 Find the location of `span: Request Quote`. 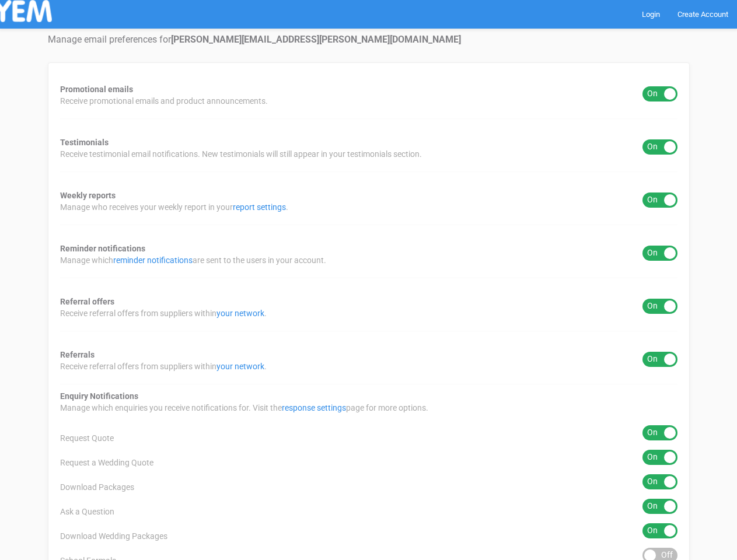

span: Request Quote is located at coordinates (87, 438).